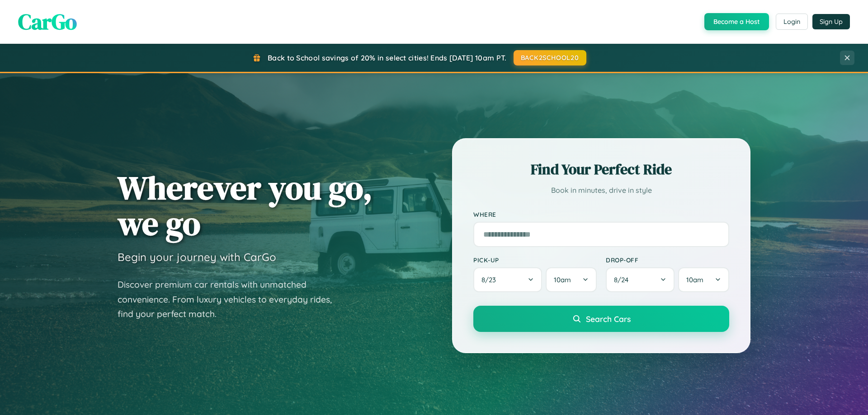 Image resolution: width=868 pixels, height=415 pixels. What do you see at coordinates (608, 319) in the screenshot?
I see `span: Search Cars` at bounding box center [608, 319].